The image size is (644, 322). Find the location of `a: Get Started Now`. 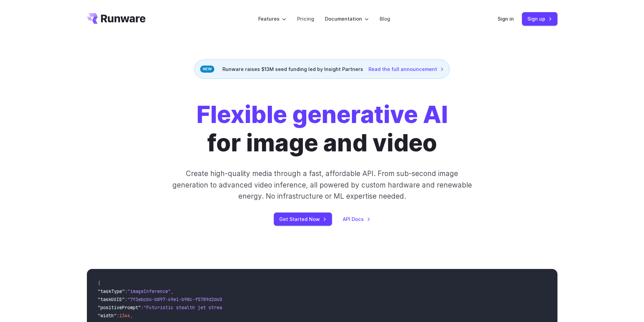

a: Get Started Now is located at coordinates (303, 219).